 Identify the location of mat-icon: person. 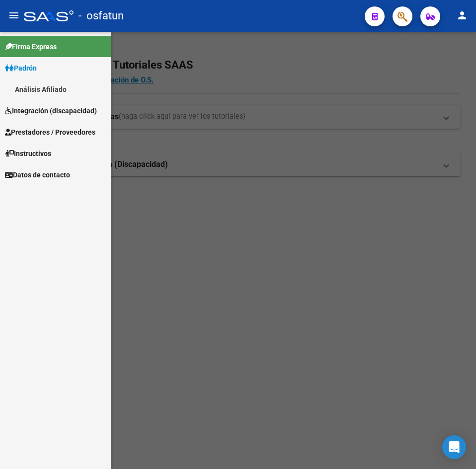
(462, 15).